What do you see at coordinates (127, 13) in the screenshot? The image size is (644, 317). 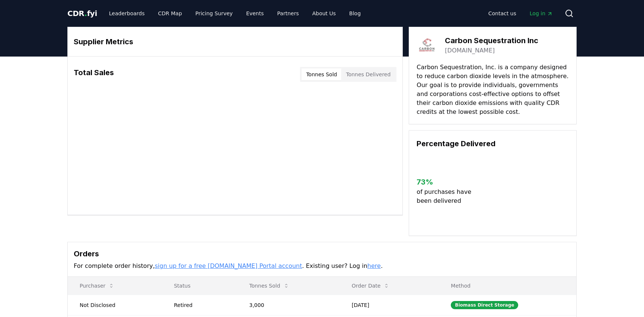 I see `a: Leaderboards` at bounding box center [127, 13].